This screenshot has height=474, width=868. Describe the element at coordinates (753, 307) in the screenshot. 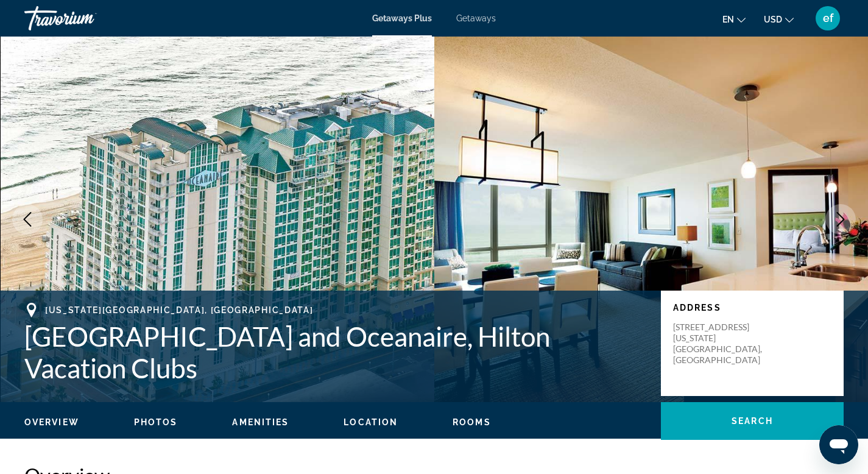

I see `p: Address` at that location.